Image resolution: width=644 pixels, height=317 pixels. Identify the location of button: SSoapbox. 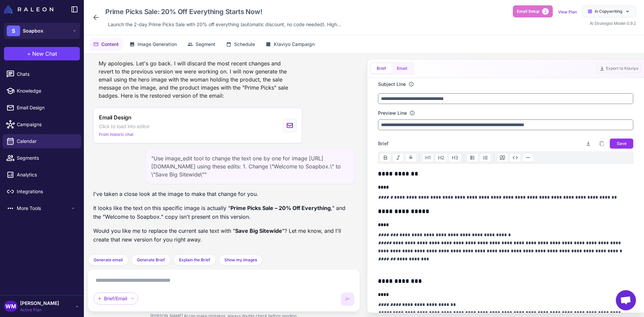
(42, 31).